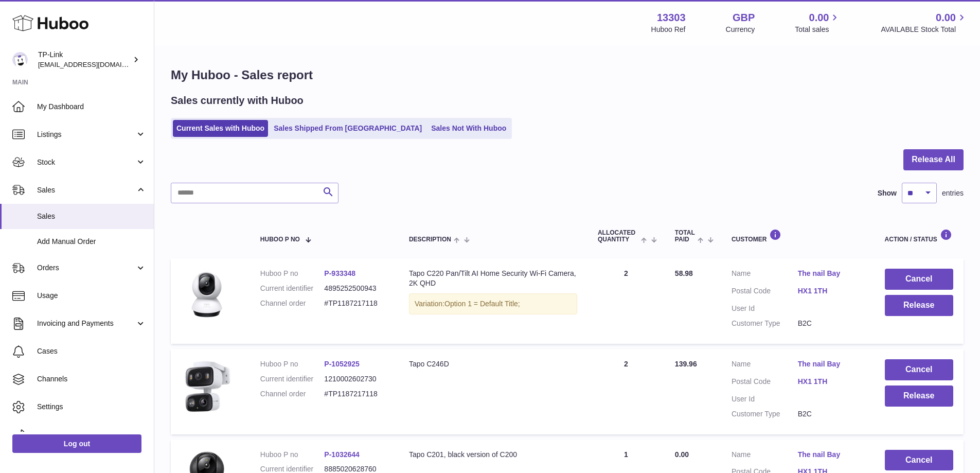 The width and height of the screenshot is (980, 473). I want to click on dd: 1210002602730, so click(355, 379).